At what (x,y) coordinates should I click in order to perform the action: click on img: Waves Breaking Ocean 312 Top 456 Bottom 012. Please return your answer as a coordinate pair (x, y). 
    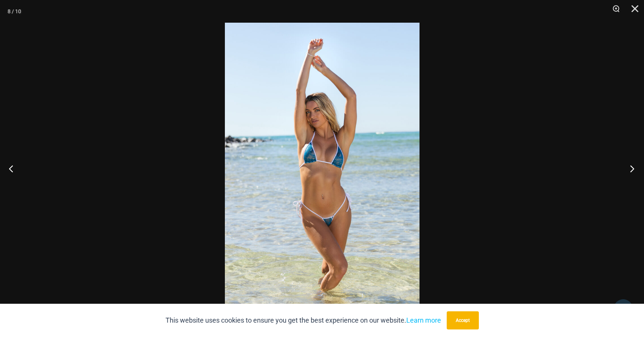
    Looking at the image, I should click on (322, 168).